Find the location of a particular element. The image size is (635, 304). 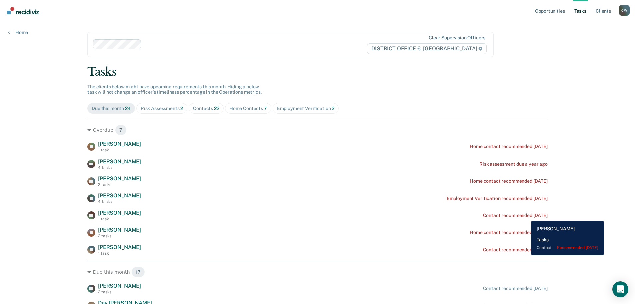

button: Profile dropdown button is located at coordinates (625, 10).